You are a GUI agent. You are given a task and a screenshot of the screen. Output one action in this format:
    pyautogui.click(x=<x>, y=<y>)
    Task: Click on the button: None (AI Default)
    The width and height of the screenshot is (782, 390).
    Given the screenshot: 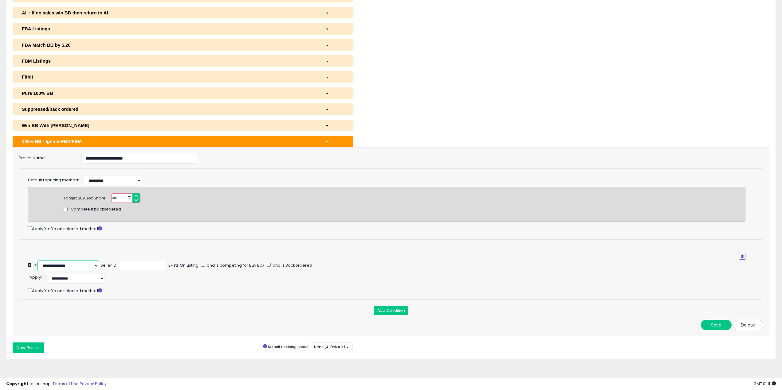 What is the action you would take?
    pyautogui.click(x=331, y=347)
    